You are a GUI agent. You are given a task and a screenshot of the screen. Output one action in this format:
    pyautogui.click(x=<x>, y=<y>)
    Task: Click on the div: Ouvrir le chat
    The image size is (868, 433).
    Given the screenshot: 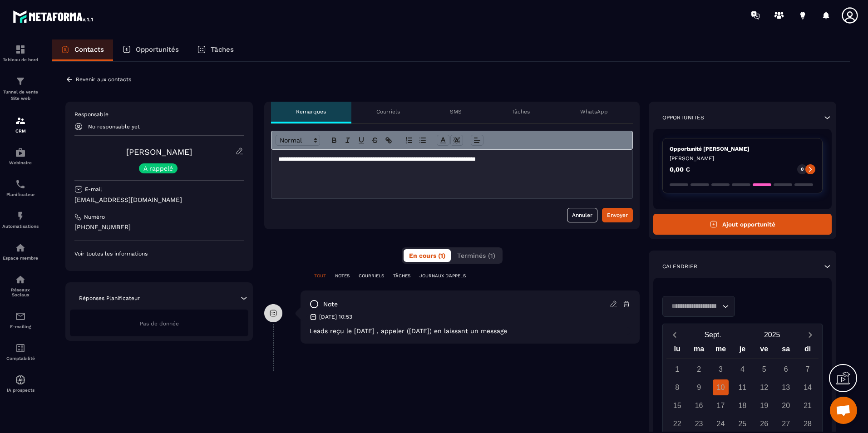 What is the action you would take?
    pyautogui.click(x=843, y=411)
    